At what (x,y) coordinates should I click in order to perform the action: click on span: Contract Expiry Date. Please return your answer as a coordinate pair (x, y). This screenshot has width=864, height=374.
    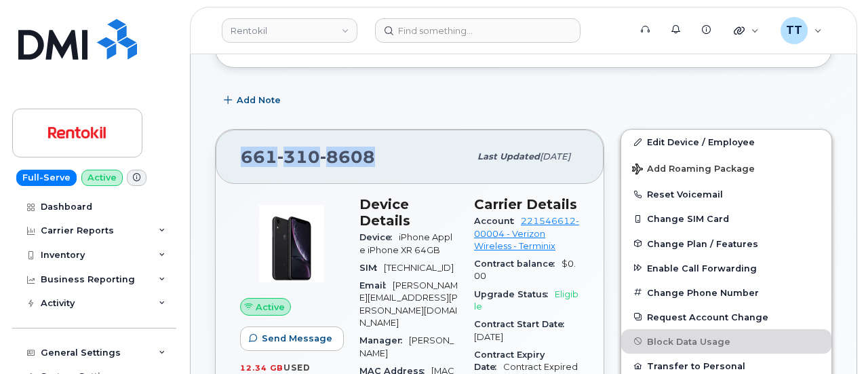
    Looking at the image, I should click on (509, 360).